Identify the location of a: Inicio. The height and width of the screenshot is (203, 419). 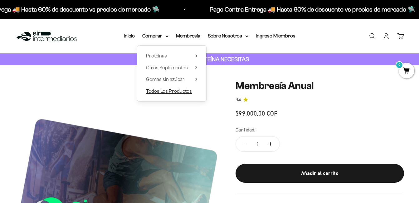
(129, 36).